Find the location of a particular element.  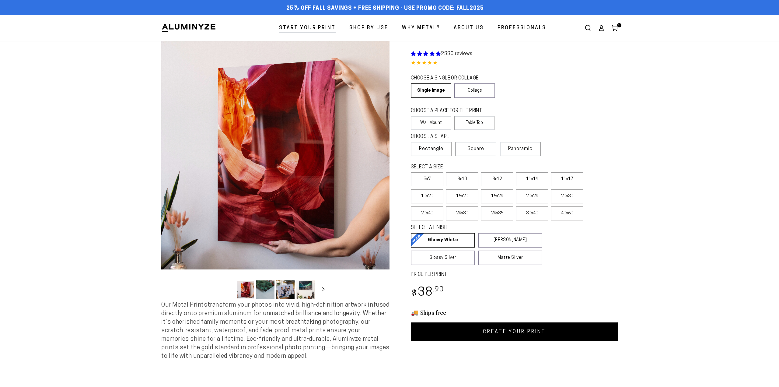

img: Aluminyze is located at coordinates (189, 28).